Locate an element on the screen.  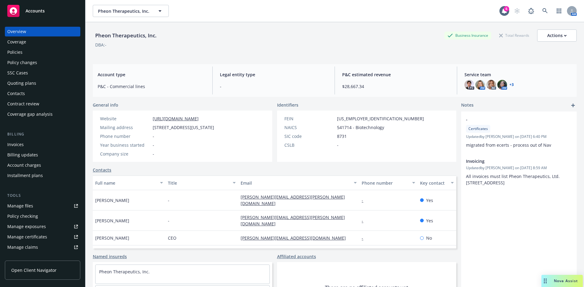
div: Business Insurance is located at coordinates (468, 35).